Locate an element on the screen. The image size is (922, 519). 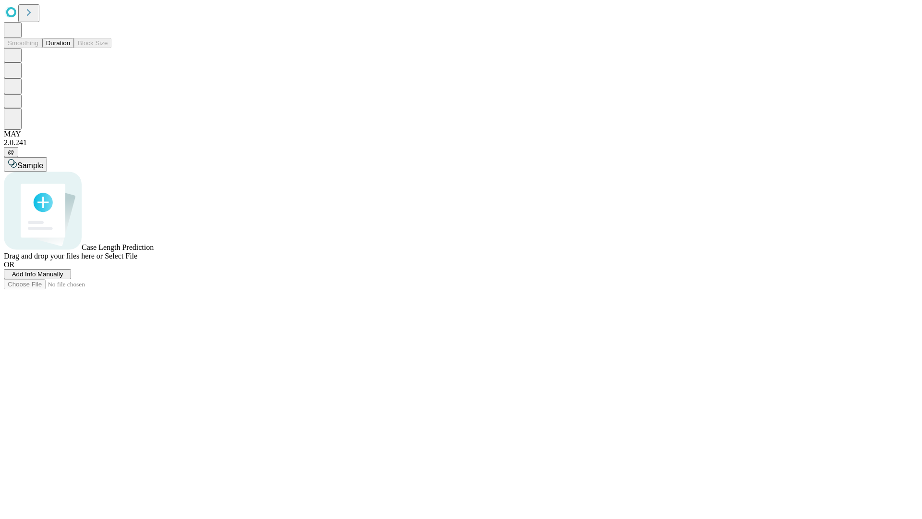
button: Sample is located at coordinates (25, 164).